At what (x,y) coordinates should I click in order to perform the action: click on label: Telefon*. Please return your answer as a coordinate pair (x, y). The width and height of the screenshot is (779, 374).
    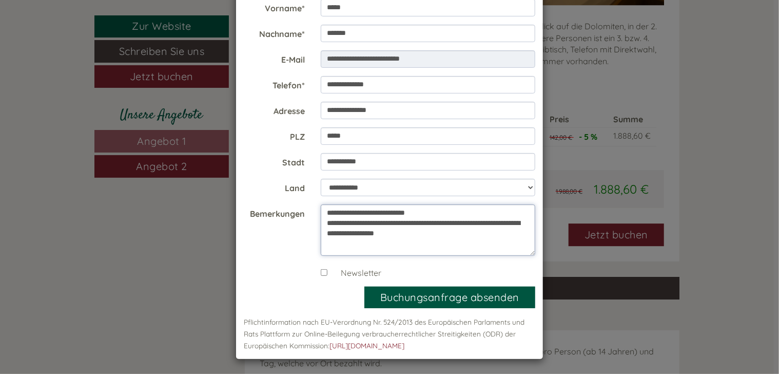
    Looking at the image, I should click on (275, 84).